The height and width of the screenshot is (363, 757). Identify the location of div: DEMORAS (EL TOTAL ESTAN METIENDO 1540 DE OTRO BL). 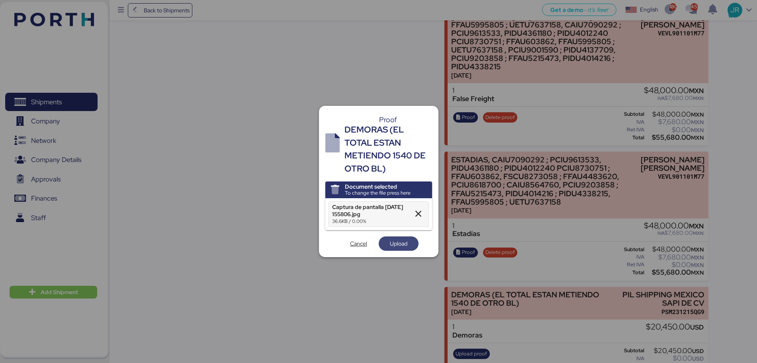
(388, 149).